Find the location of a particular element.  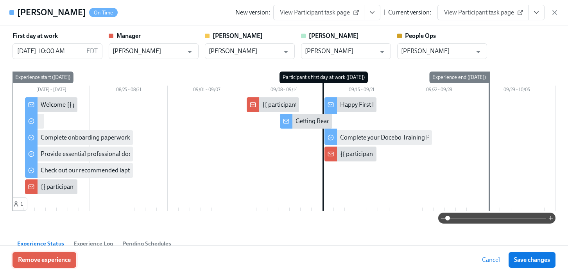

div: 08/25 – 08/31 is located at coordinates (129, 91).